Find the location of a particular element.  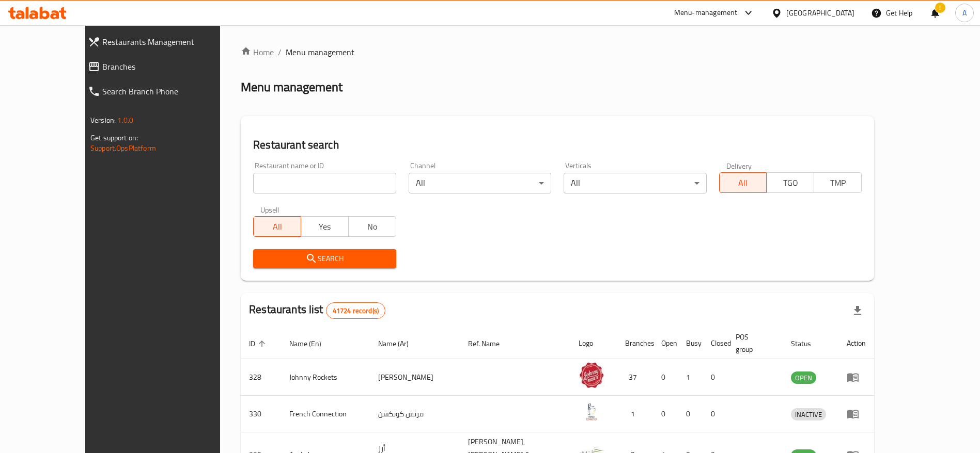

span: Branches is located at coordinates (171, 67).